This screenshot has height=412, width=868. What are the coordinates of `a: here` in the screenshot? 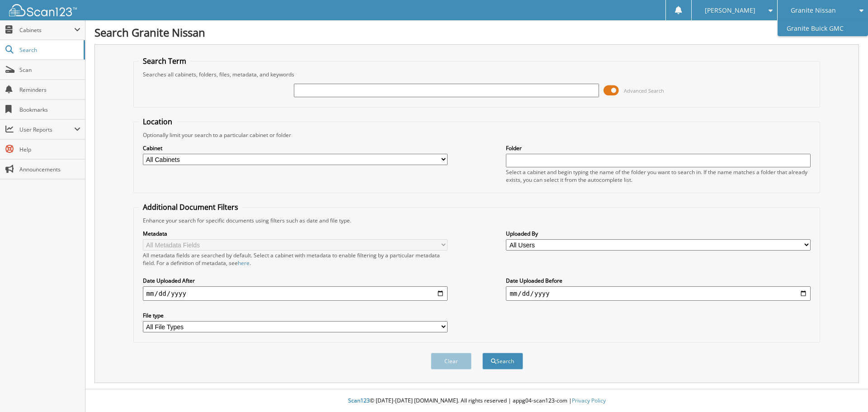 It's located at (243, 263).